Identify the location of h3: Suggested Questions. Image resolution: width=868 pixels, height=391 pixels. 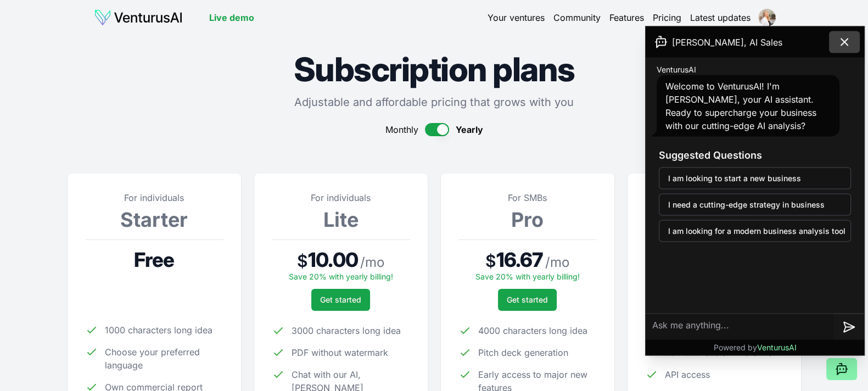
(756, 156).